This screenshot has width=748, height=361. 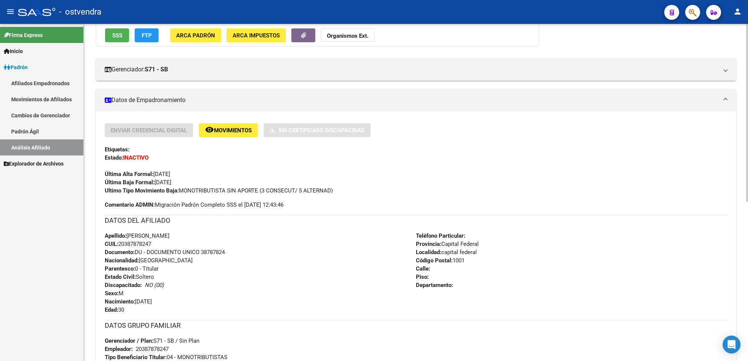 I want to click on strong: Parentesco:, so click(x=120, y=269).